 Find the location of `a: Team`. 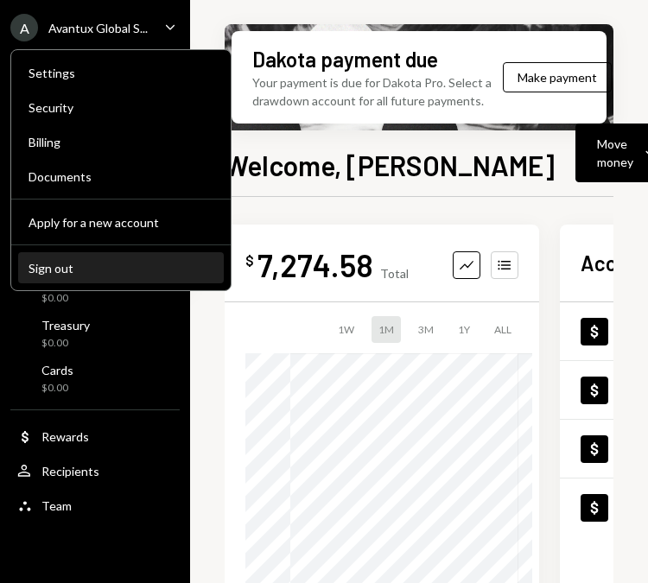

a: Team is located at coordinates (95, 505).